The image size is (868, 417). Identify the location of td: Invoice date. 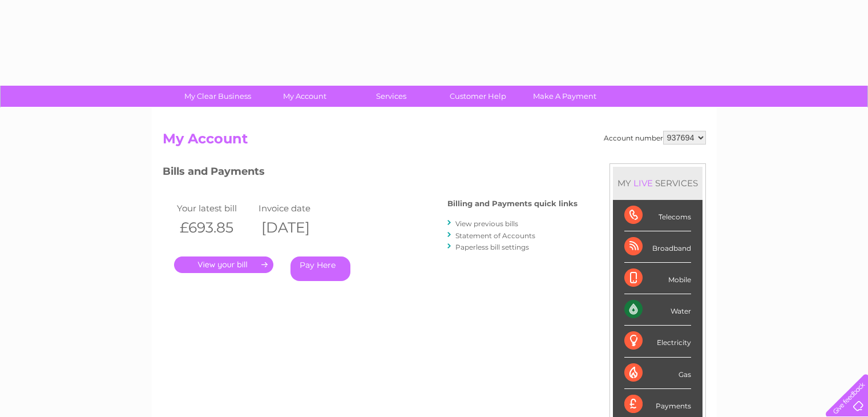
(297, 208).